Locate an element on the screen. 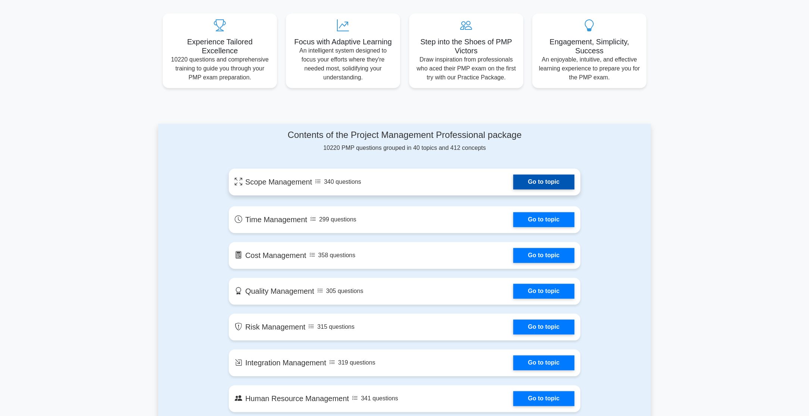 The width and height of the screenshot is (809, 416). p: An enjoyable, intuitive, and effective learning experience to prepare you for the PMP exam. is located at coordinates (589, 69).